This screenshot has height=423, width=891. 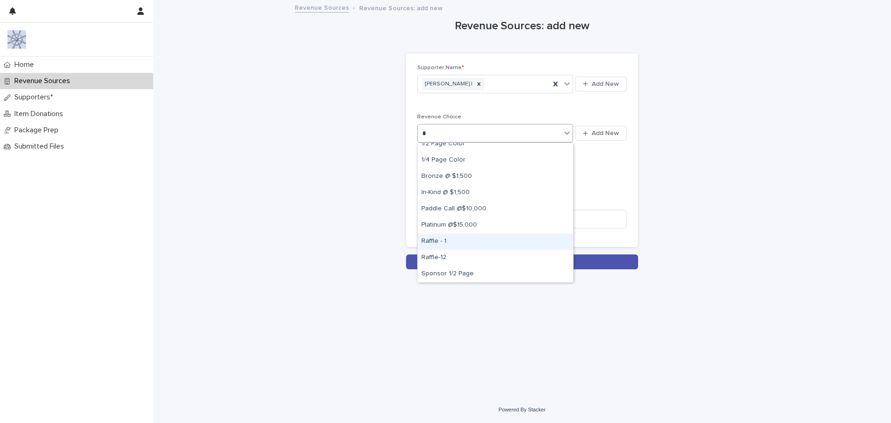 What do you see at coordinates (495, 209) in the screenshot?
I see `div: Paddle Call @$10,000` at bounding box center [495, 209].